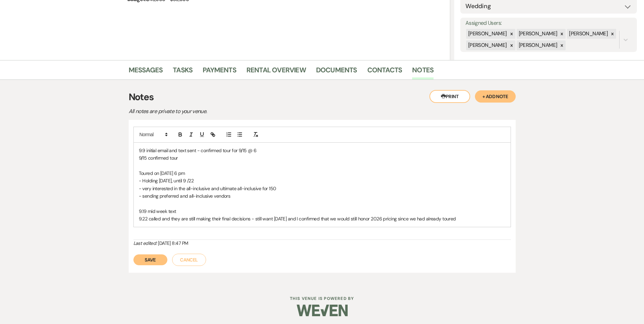 This screenshot has width=644, height=324. Describe the element at coordinates (548, 23) in the screenshot. I see `label: Assigned Users:` at that location.